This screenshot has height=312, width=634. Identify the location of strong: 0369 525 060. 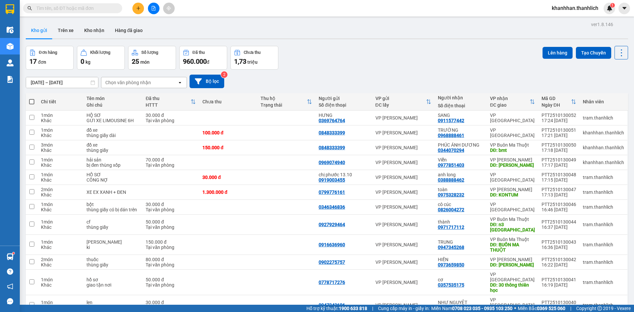
(551, 309).